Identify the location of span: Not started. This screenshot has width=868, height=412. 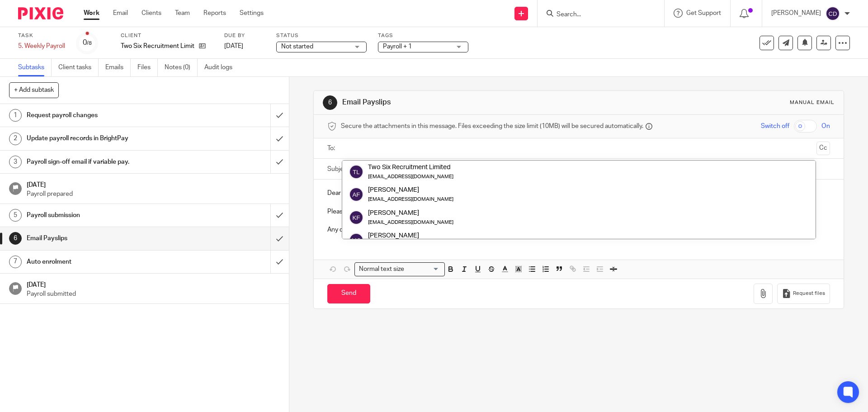
(297, 47).